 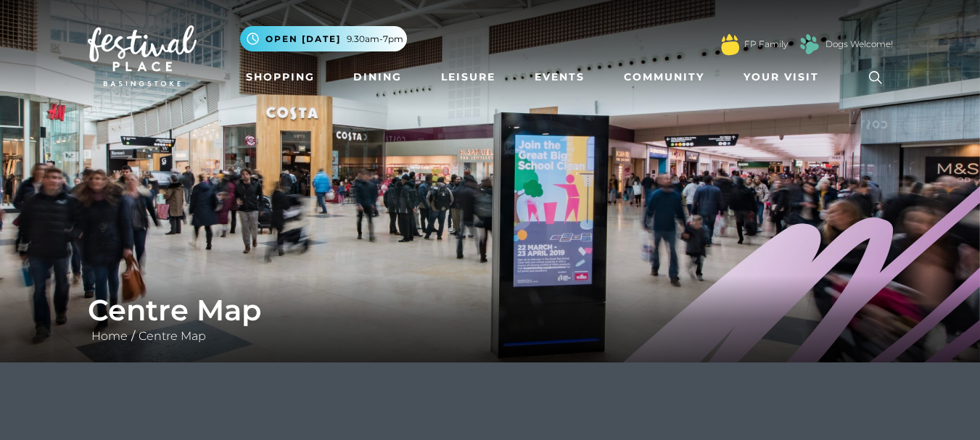 What do you see at coordinates (766, 45) in the screenshot?
I see `a: FP Family` at bounding box center [766, 45].